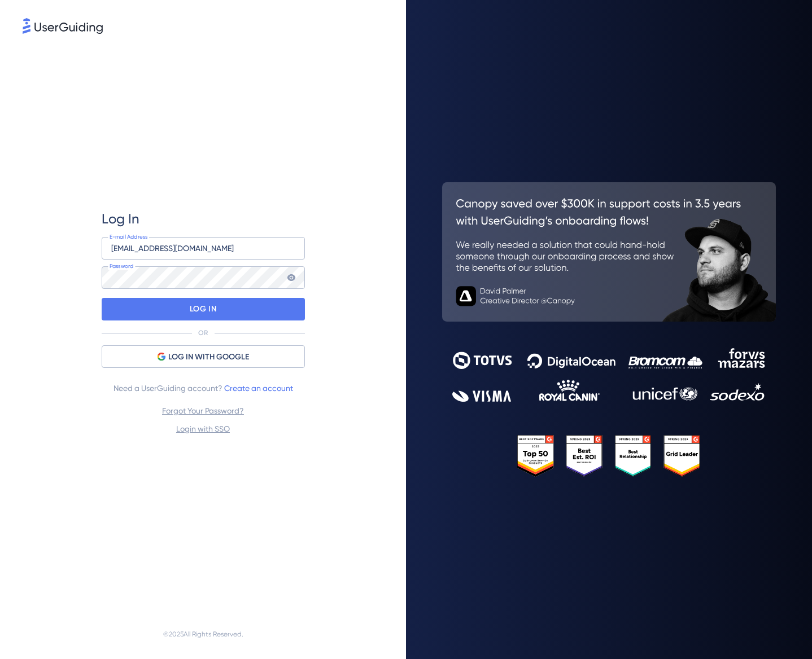 This screenshot has width=812, height=659. What do you see at coordinates (608, 252) in the screenshot?
I see `img: 26c0aa7c25a843aed4baddd2b5e0fa68.svg` at bounding box center [608, 252].